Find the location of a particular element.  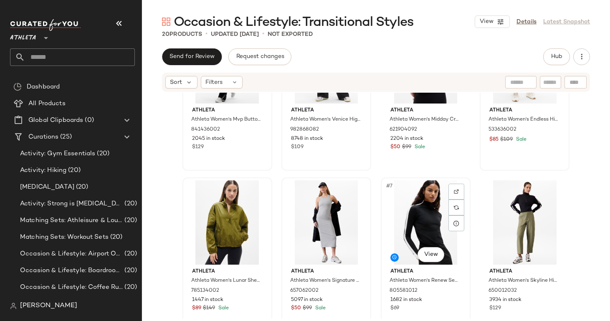

span: Dashboard is located at coordinates (43, 87).